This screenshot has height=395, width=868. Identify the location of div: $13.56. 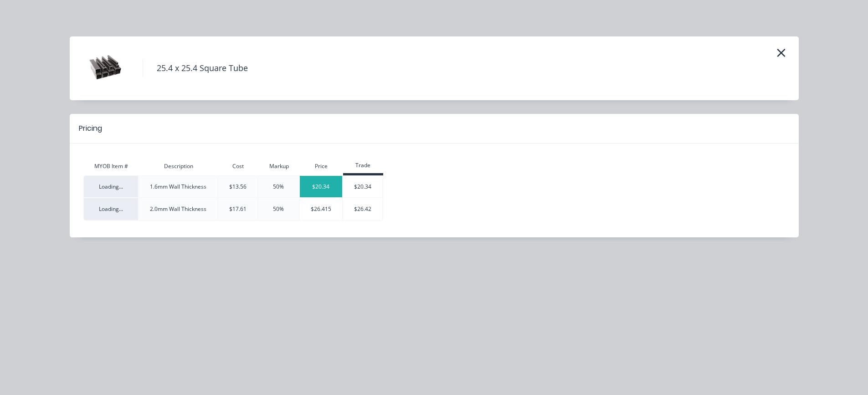
(238, 187).